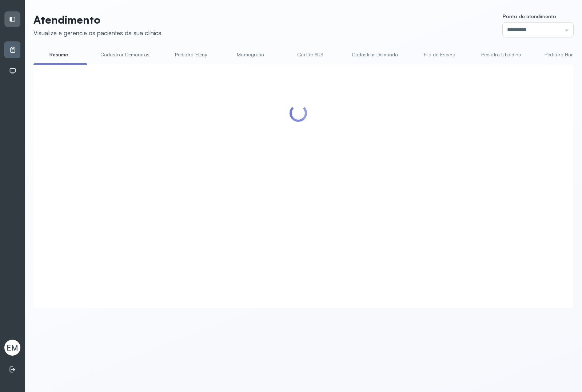 This screenshot has height=392, width=582. What do you see at coordinates (191, 55) in the screenshot?
I see `a: Pediatra Eleny` at bounding box center [191, 55].